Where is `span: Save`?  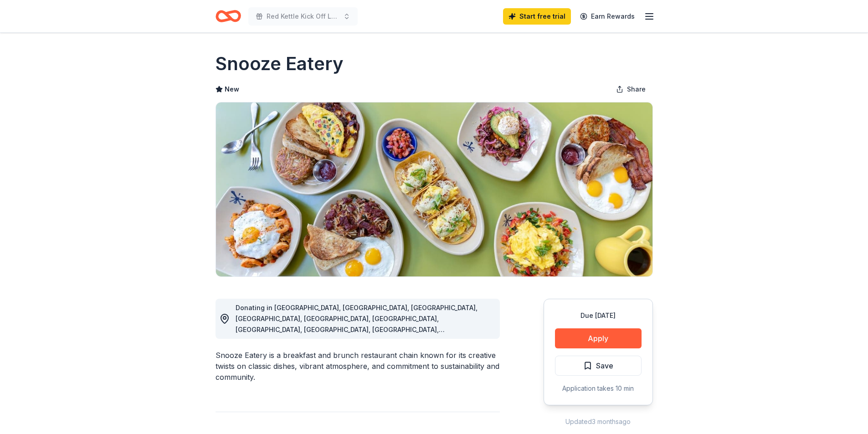 span: Save is located at coordinates (605, 366).